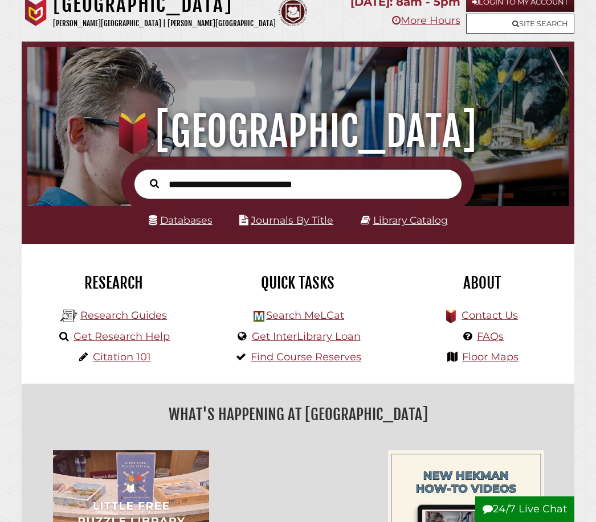  What do you see at coordinates (154, 184) in the screenshot?
I see `i: Search` at bounding box center [154, 184].